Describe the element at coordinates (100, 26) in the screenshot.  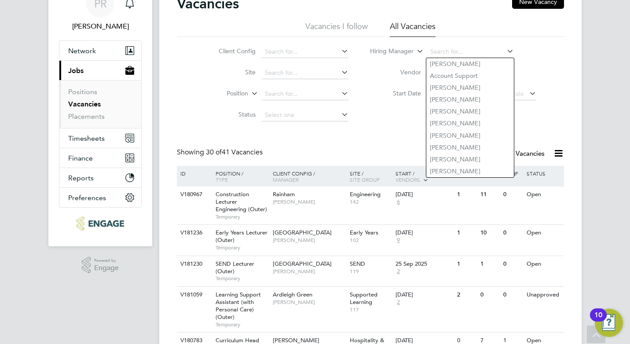
I see `span: Pallvi Raghvani` at that location.